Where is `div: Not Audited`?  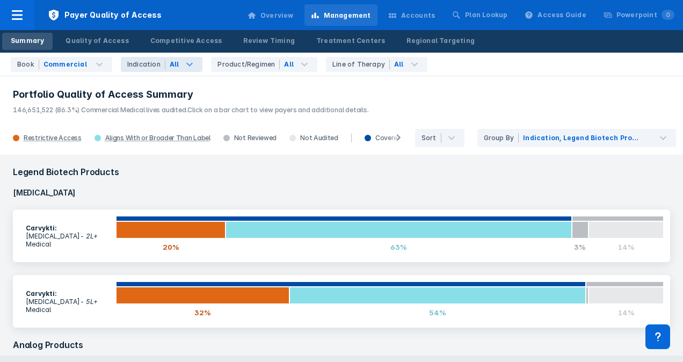
div: Not Audited is located at coordinates (313, 138).